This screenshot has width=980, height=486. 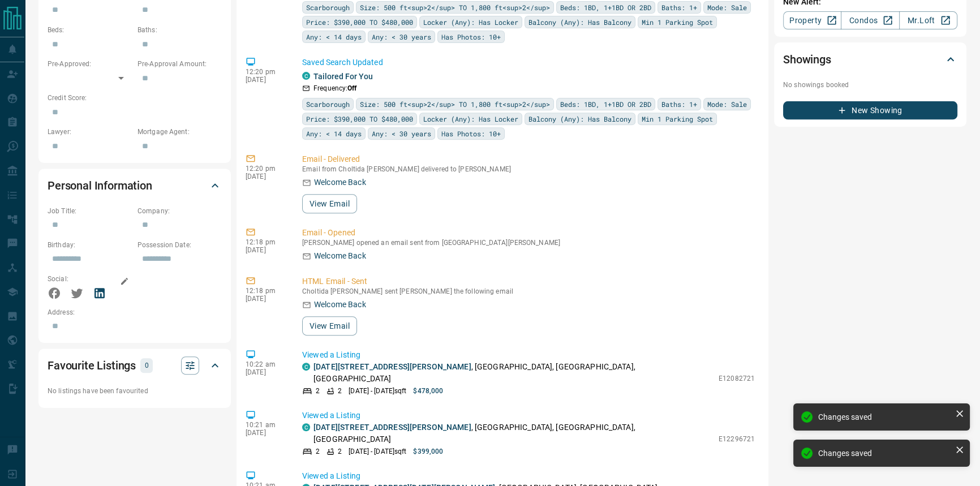 What do you see at coordinates (528, 232) in the screenshot?
I see `p: Email - Opened` at bounding box center [528, 232].